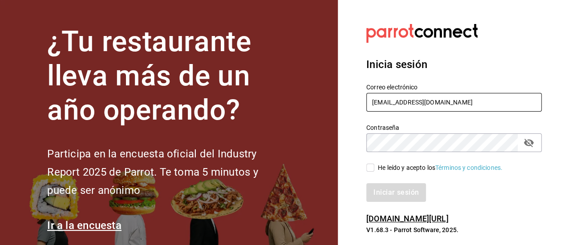 The image size is (563, 245). What do you see at coordinates (454, 65) in the screenshot?
I see `h3: Inicia sesión` at bounding box center [454, 65].